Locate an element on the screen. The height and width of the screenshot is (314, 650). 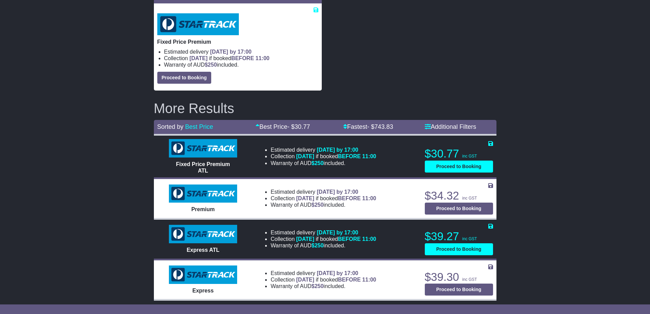
p: $39.30 is located at coordinates (459, 277).